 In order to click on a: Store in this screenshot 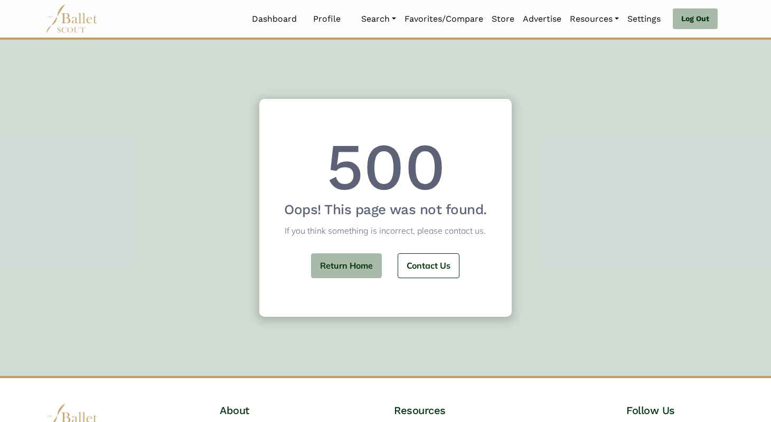, I will do `click(503, 19)`.